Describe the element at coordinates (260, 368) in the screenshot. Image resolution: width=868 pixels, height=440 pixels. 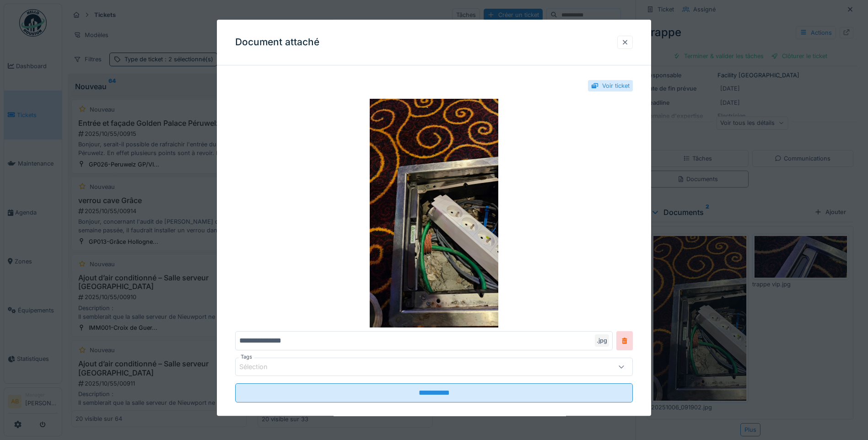
I see `div: Sélection` at that location.